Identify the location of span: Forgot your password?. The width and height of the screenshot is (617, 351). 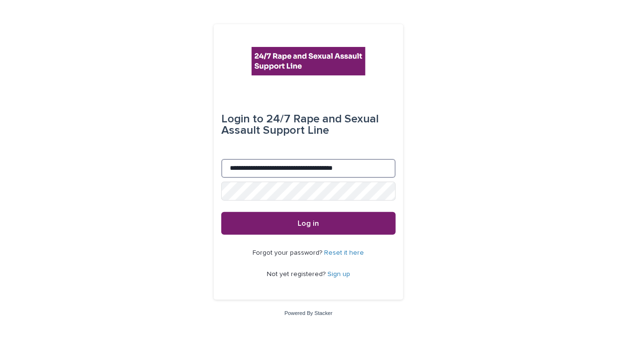
(289, 253).